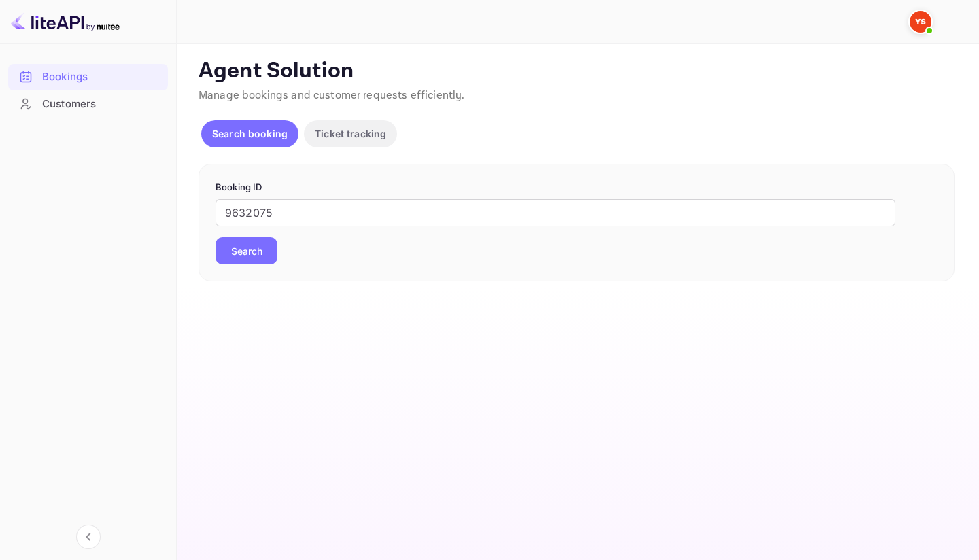 This screenshot has height=560, width=979. I want to click on p: Ticket tracking, so click(350, 133).